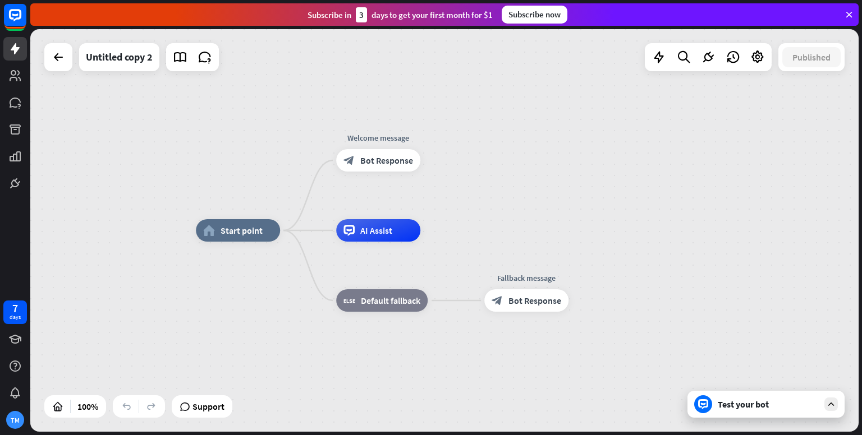 The image size is (862, 435). Describe the element at coordinates (811, 57) in the screenshot. I see `button: Published` at that location.